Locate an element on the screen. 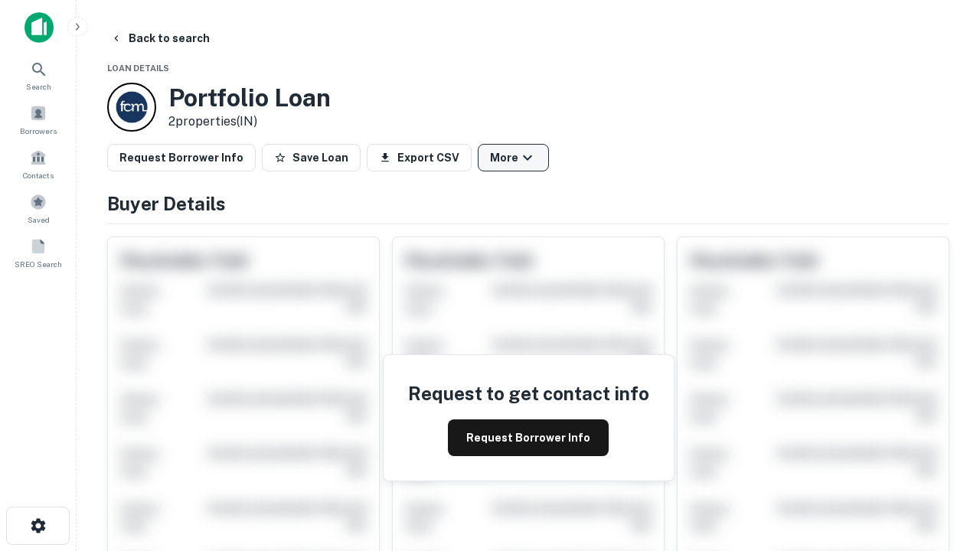 This screenshot has width=980, height=551. button: More is located at coordinates (513, 158).